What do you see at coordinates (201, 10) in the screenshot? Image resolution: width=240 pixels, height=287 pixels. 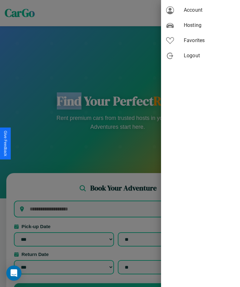 I see `div: Account` at bounding box center [201, 10].